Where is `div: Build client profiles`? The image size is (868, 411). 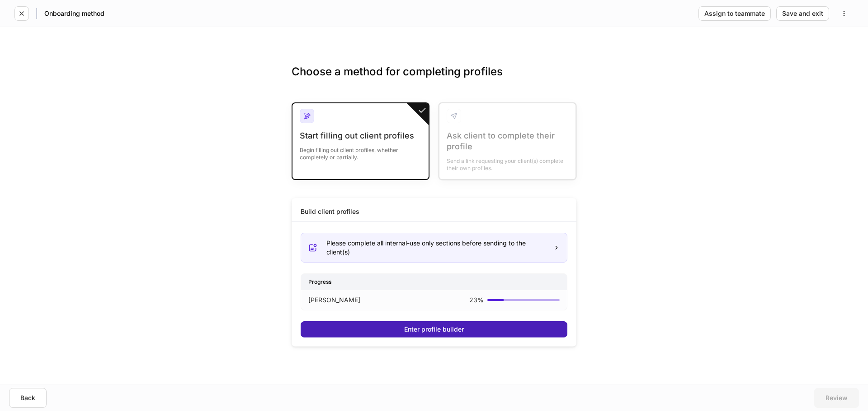
div: Build client profiles is located at coordinates (330, 211).